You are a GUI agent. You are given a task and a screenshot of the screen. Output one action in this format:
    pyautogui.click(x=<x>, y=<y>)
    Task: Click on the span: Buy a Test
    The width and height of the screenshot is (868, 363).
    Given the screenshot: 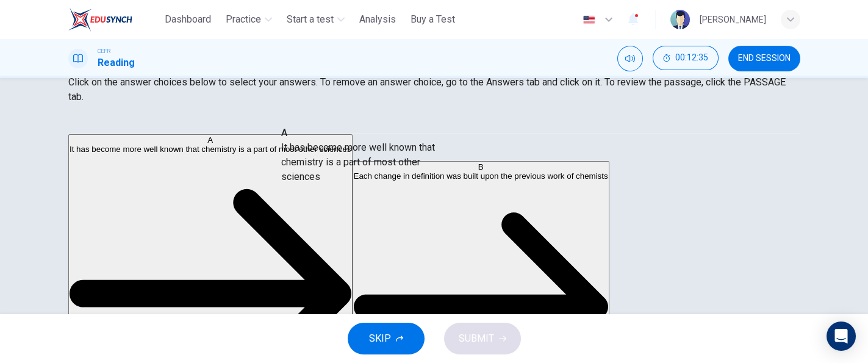 What is the action you would take?
    pyautogui.click(x=433, y=19)
    